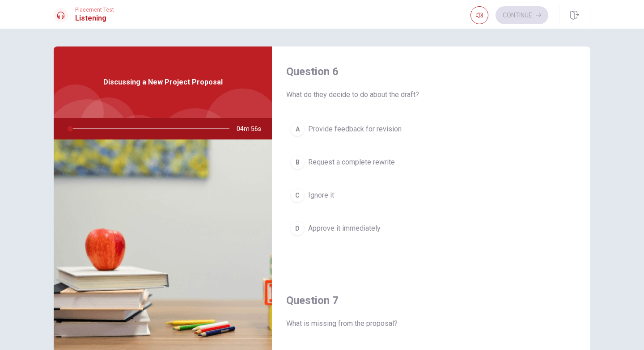 The height and width of the screenshot is (350, 644). What do you see at coordinates (354, 129) in the screenshot?
I see `span: Provide feedback for revision` at bounding box center [354, 129].